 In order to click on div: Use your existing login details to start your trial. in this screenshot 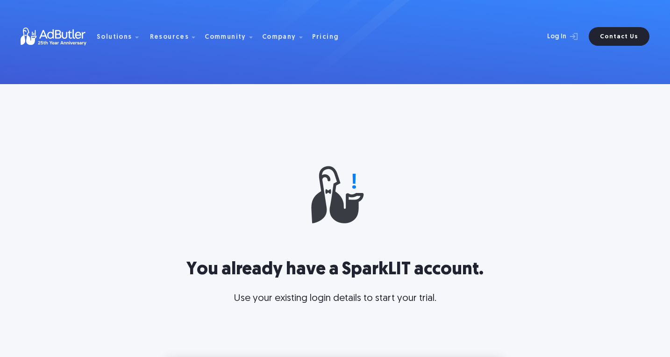, I will do `click(335, 310)`.